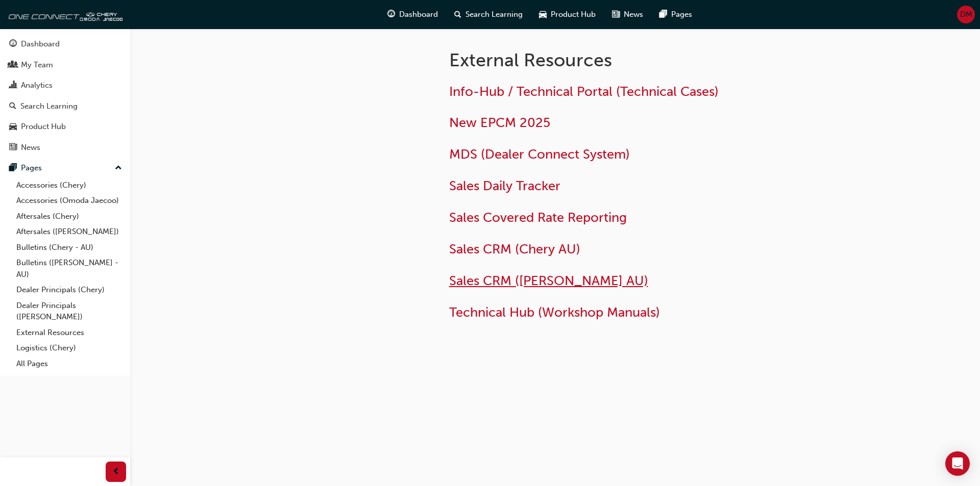 This screenshot has height=486, width=980. I want to click on a: Aftersales (Chery), so click(69, 216).